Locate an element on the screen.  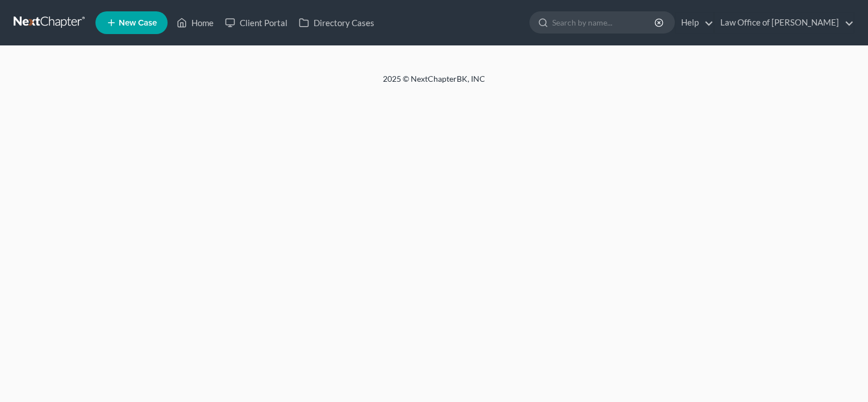
a: Home is located at coordinates (195, 23).